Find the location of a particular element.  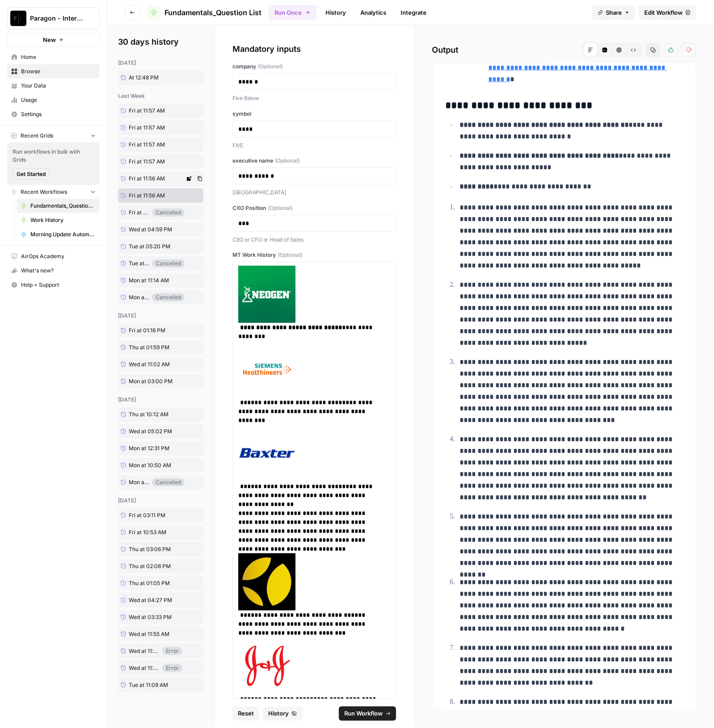

a: Wed at 04:59 PM is located at coordinates (151, 230).